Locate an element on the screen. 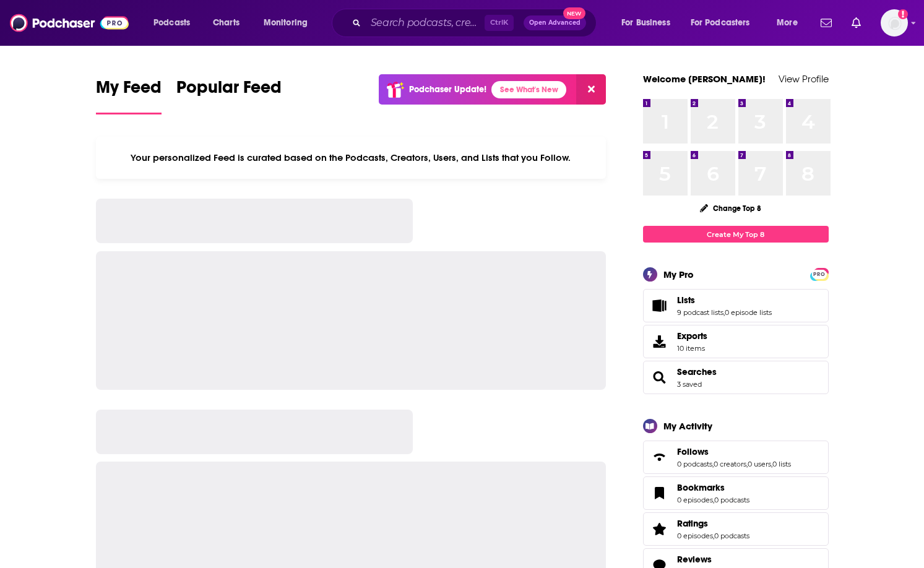  img: Podchaser - Follow, Share and Rate Podcasts is located at coordinates (69, 23).